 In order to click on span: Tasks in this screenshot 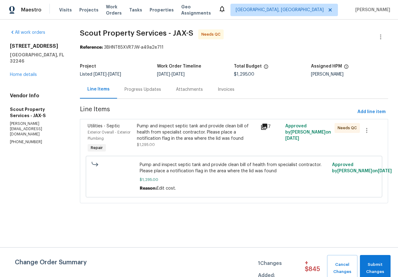, I will do `click(136, 10)`.